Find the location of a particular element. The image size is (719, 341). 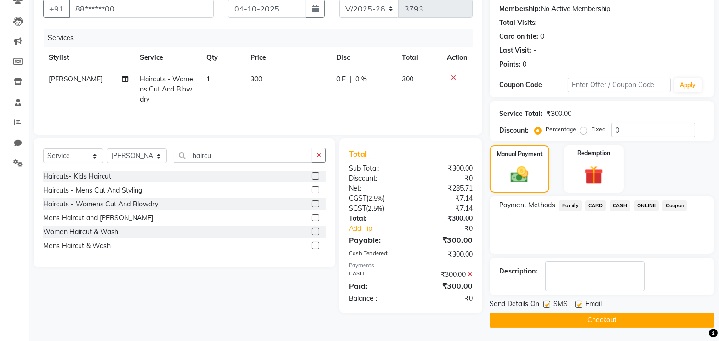

span: Haircuts - Womens Cut And Blowdry is located at coordinates (167, 89).